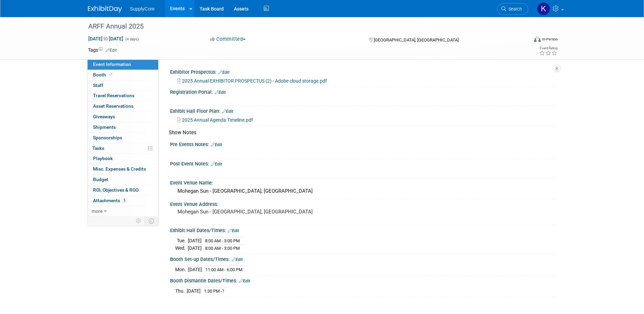  What do you see at coordinates (252, 81) in the screenshot?
I see `a: 2025 Annual EXHIBITOR PROSPECTUS (2) - Adobe cloud storage.pdf` at bounding box center [252, 81].